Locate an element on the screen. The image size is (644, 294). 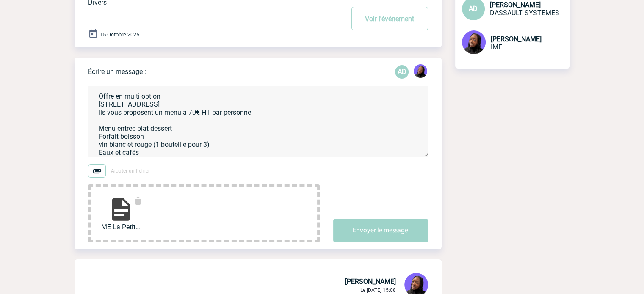
div: Tabaski THIAM is located at coordinates (420, 72).